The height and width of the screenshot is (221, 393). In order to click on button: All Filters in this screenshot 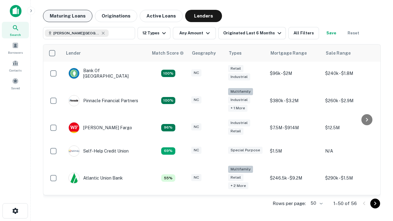, I will do `click(304, 33)`.